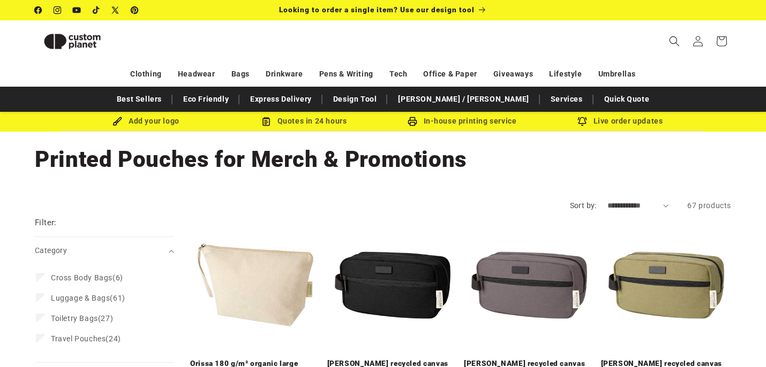  Describe the element at coordinates (51, 251) in the screenshot. I see `span: Category` at that location.